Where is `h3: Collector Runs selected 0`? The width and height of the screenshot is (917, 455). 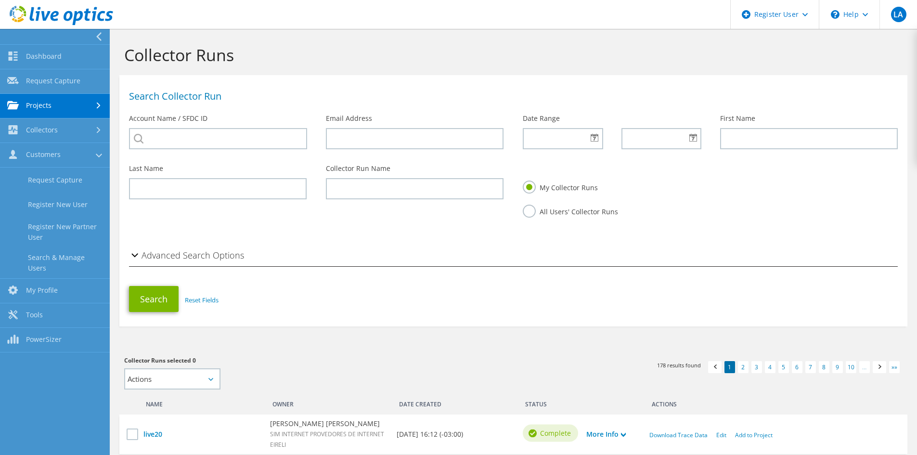
h3: Collector Runs selected 0 is located at coordinates (314, 360).